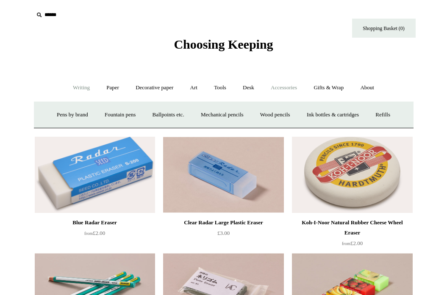 The height and width of the screenshot is (295, 447). Describe the element at coordinates (352, 175) in the screenshot. I see `a: Koh-I-Noor Natural Rubber Cheese Wheel Eraser Koh-I-Noor Natural Rubber Cheese Wheel Eraser` at that location.